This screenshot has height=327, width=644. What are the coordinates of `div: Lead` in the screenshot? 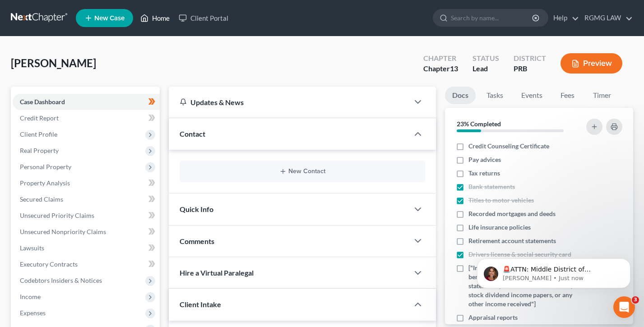 It's located at (486, 68).